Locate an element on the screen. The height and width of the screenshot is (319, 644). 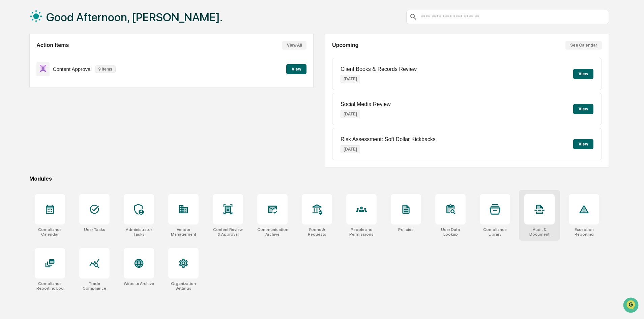
span: Preclearance is located at coordinates (28, 88).